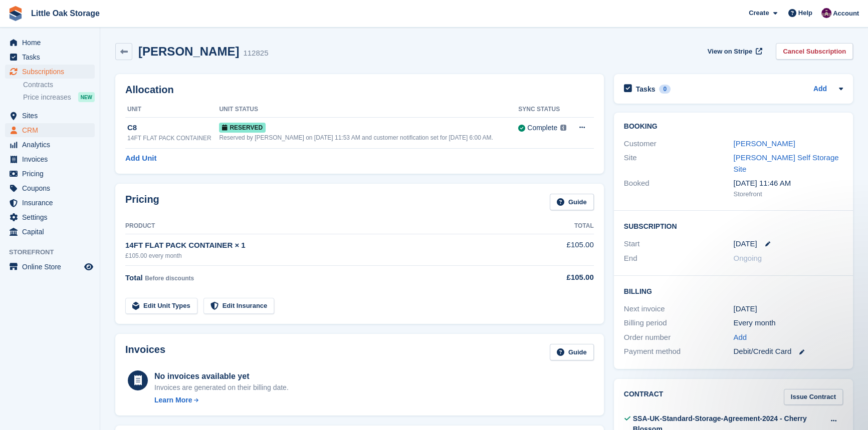 The width and height of the screenshot is (868, 430). What do you see at coordinates (664, 89) in the screenshot?
I see `div: 0` at bounding box center [664, 89].